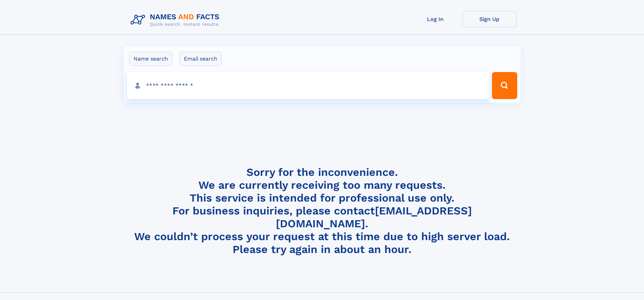 This screenshot has height=300, width=644. I want to click on h4: Sorry for the inconvenience. We are currently receiving too many requests. This service is intend..., so click(322, 211).